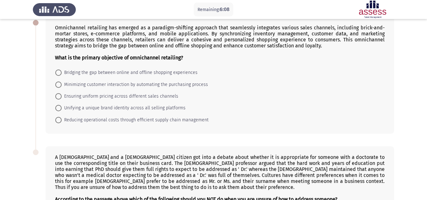 Image resolution: width=427 pixels, height=200 pixels. I want to click on p: Remaining:, so click(213, 9).